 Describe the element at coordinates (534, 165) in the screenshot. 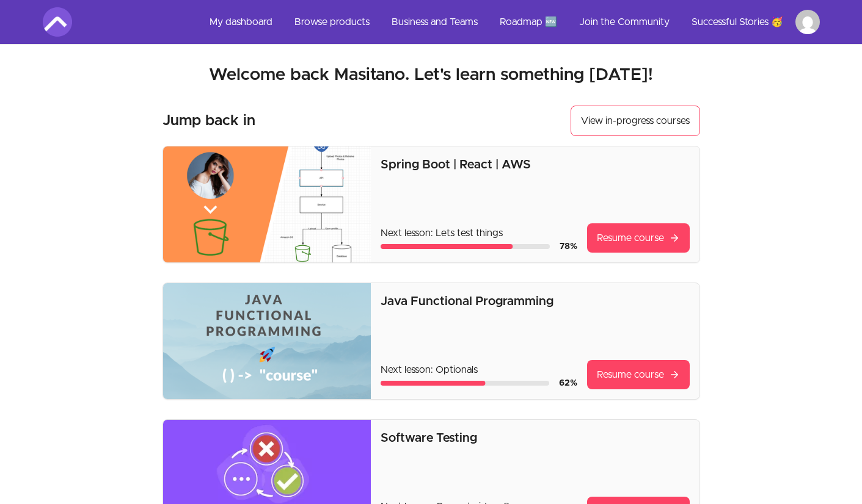

I see `p: Spring Boot | React | AWS` at that location.